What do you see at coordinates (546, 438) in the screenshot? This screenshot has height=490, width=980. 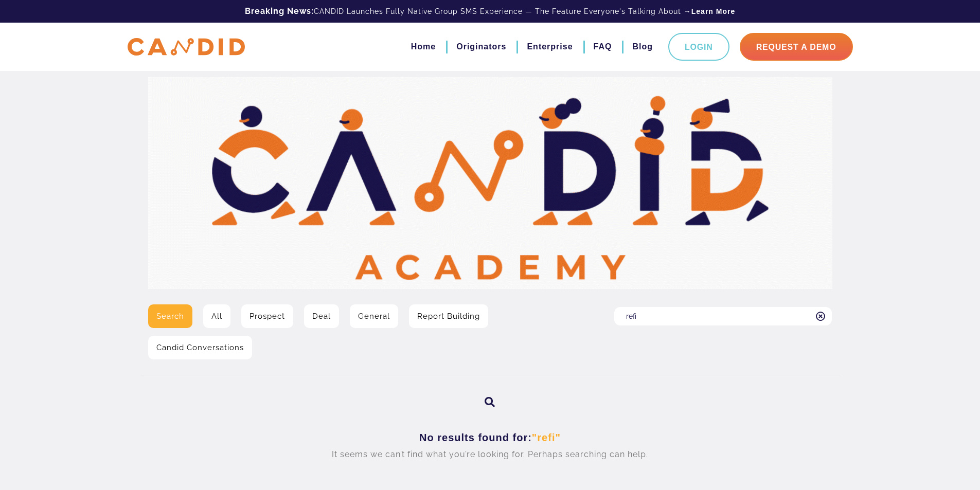 I see `span: "refi"` at bounding box center [546, 438].